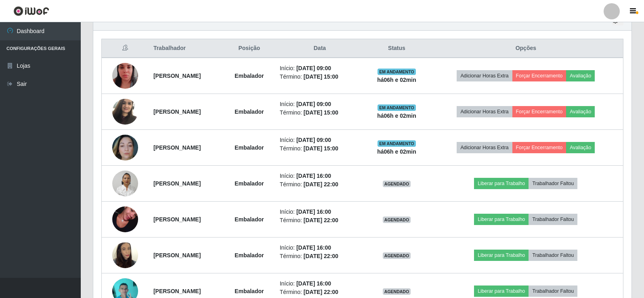  I want to click on img: 1723336492813.jpeg, so click(125, 255).